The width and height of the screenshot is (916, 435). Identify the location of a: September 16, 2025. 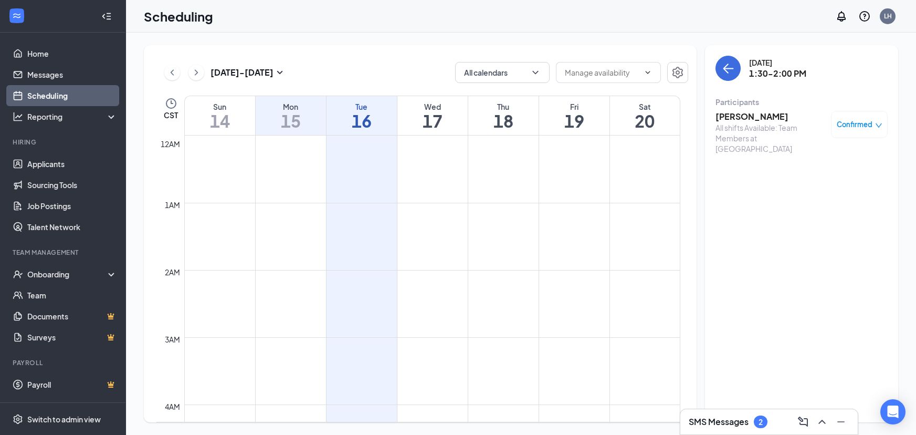
(362, 116).